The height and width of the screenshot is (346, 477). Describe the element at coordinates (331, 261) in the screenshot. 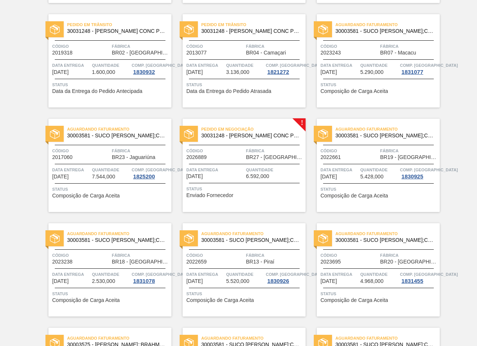

I see `span: 2023695` at that location.